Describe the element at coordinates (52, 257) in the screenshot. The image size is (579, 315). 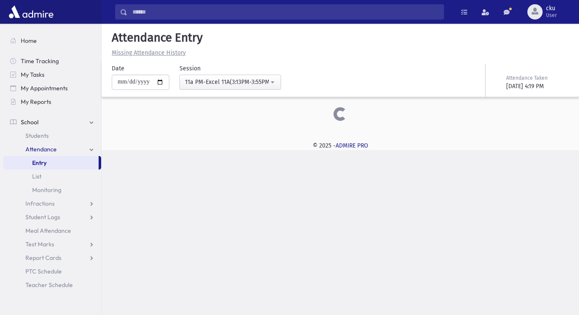
I see `a: Report Cards` at that location.